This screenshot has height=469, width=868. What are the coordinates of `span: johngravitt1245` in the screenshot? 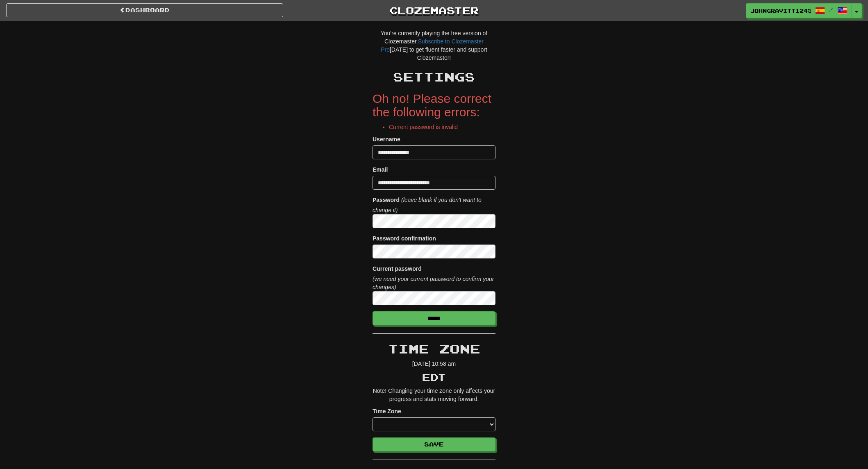 It's located at (781, 11).